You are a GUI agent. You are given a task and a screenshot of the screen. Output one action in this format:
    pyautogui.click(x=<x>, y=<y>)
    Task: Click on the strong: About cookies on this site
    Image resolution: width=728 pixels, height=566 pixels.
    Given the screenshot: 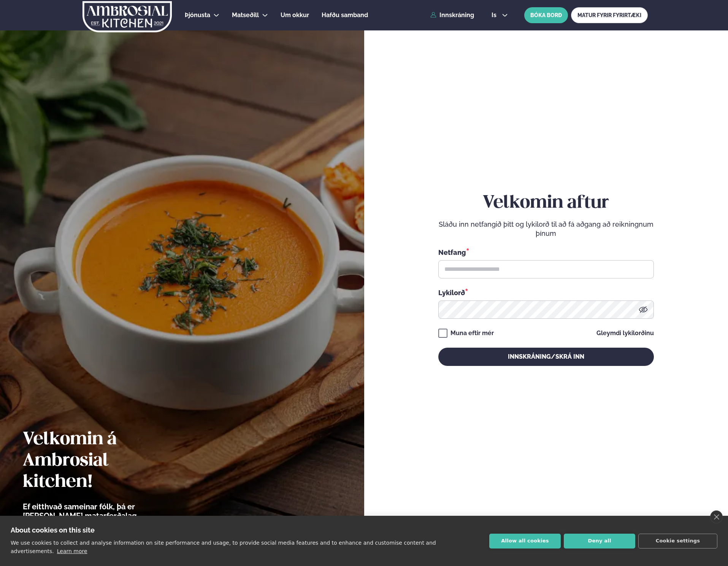 What is the action you would take?
    pyautogui.click(x=52, y=530)
    